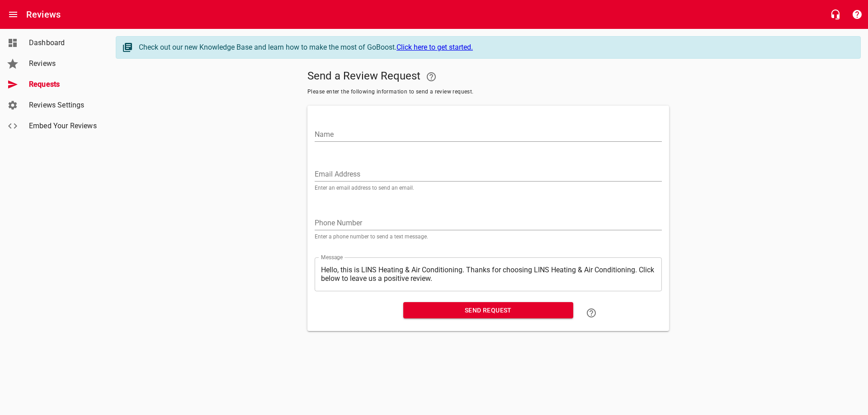 This screenshot has height=415, width=868. I want to click on div: Check out our new Knowledge Base and learn how to make the most of GoBoost., so click(495, 48).